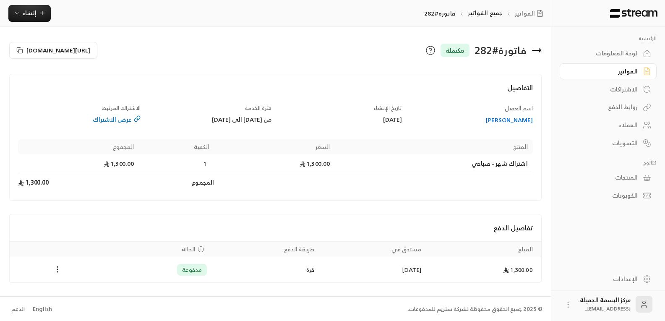 The image size is (665, 321). I want to click on td: المجموع, so click(176, 183).